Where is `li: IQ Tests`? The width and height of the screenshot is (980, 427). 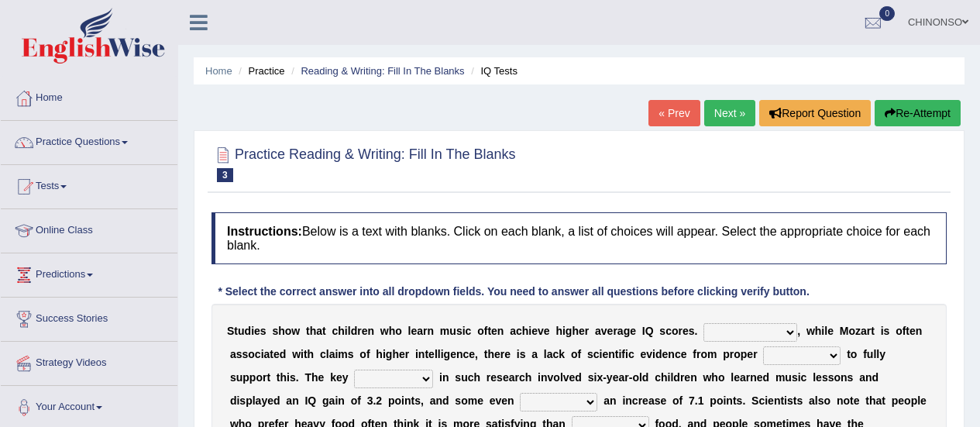 li: IQ Tests is located at coordinates (492, 70).